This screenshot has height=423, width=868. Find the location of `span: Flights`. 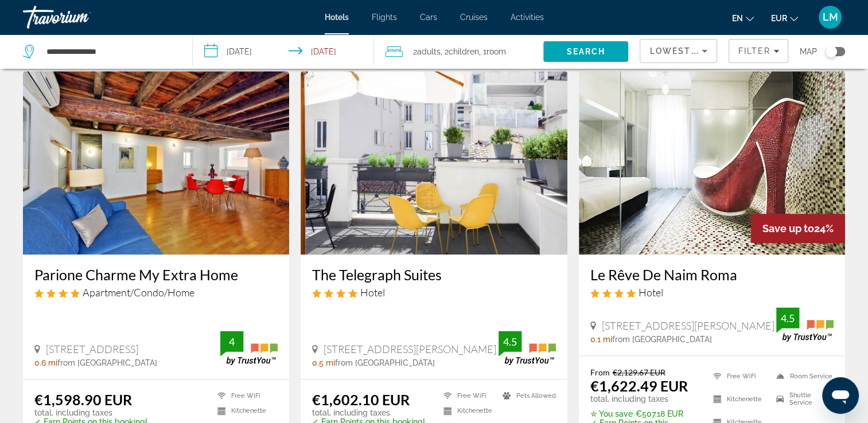

span: Flights is located at coordinates (385, 17).